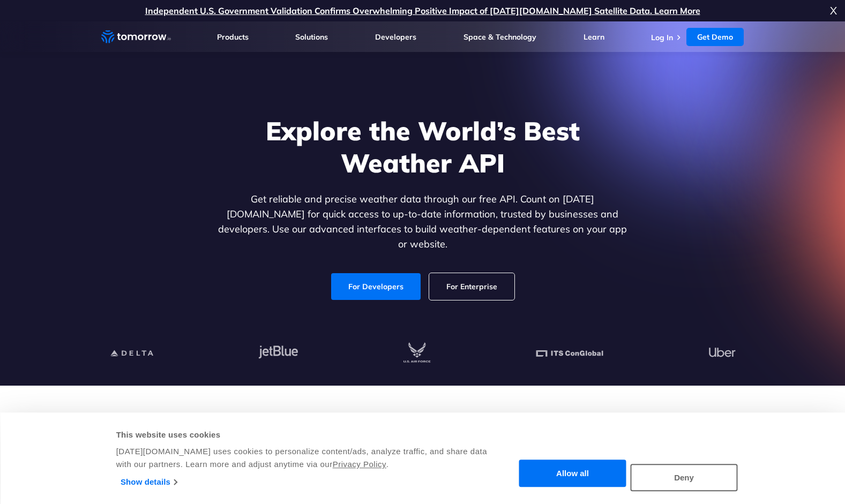 Image resolution: width=845 pixels, height=504 pixels. Describe the element at coordinates (685, 477) in the screenshot. I see `button: Deny` at that location.